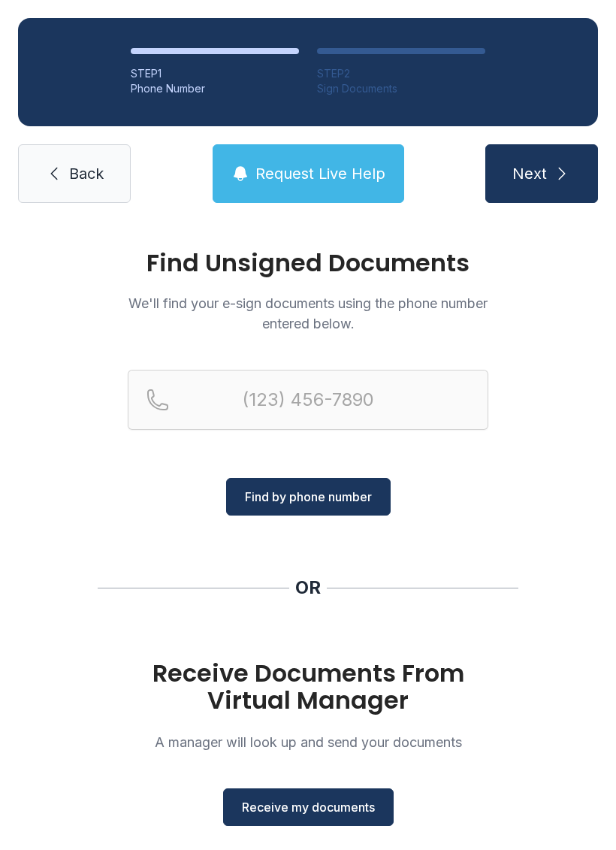 The height and width of the screenshot is (850, 616). I want to click on div: Sign Documents, so click(401, 89).